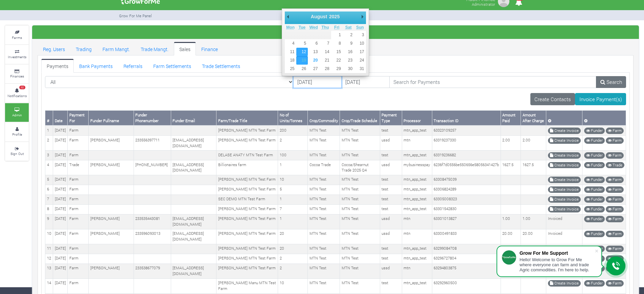  I want to click on td: 20.00, so click(511, 237).